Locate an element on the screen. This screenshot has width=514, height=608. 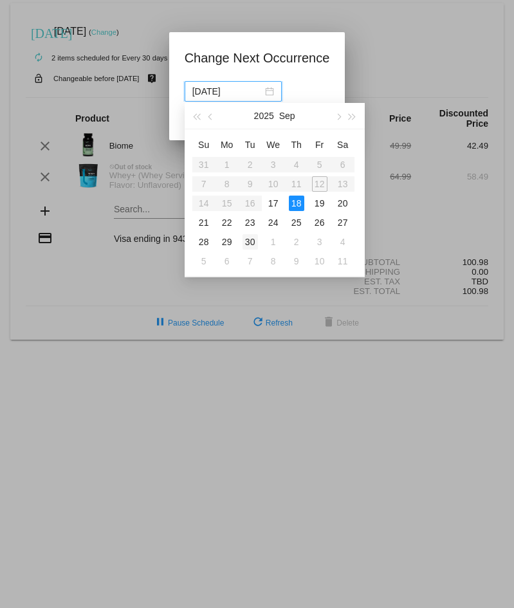
div: 30 is located at coordinates (250, 242).